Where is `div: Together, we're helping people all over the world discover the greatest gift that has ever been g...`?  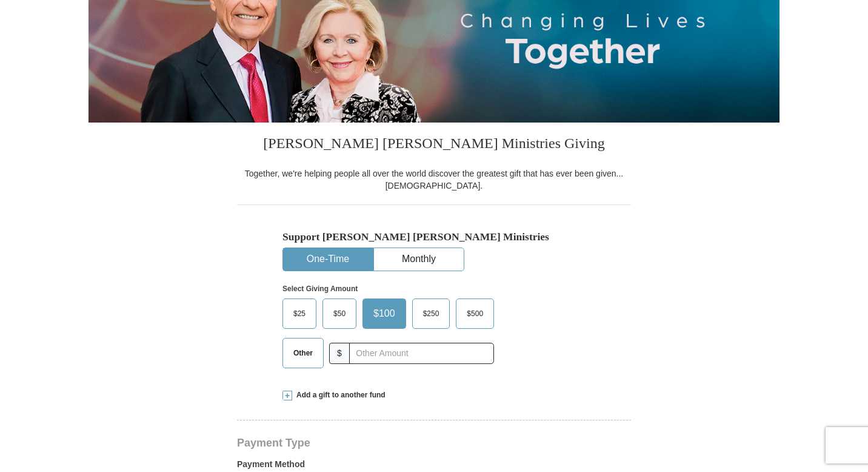 div: Together, we're helping people all over the world discover the greatest gift that has ever been g... is located at coordinates (434, 180).